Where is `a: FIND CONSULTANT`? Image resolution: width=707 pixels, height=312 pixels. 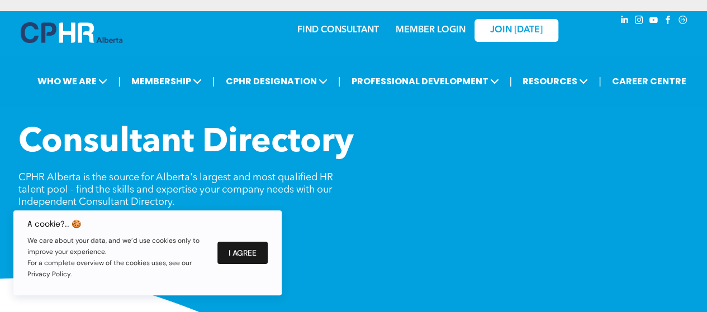
a: FIND CONSULTANT is located at coordinates (338, 30).